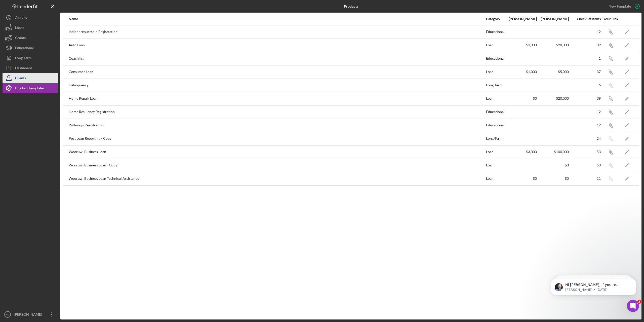 This screenshot has width=644, height=322. Describe the element at coordinates (277, 99) in the screenshot. I see `div: Home Repair Loan` at that location.